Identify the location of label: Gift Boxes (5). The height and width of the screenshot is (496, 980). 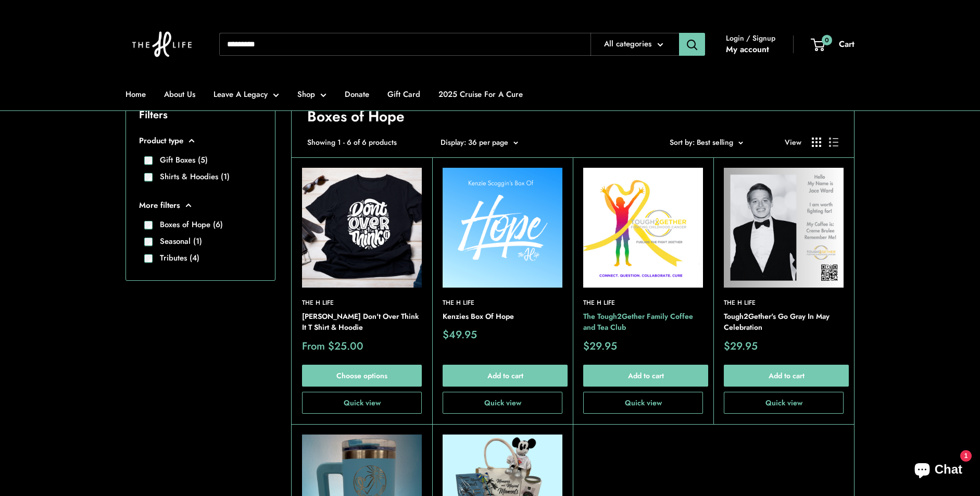
(180, 160).